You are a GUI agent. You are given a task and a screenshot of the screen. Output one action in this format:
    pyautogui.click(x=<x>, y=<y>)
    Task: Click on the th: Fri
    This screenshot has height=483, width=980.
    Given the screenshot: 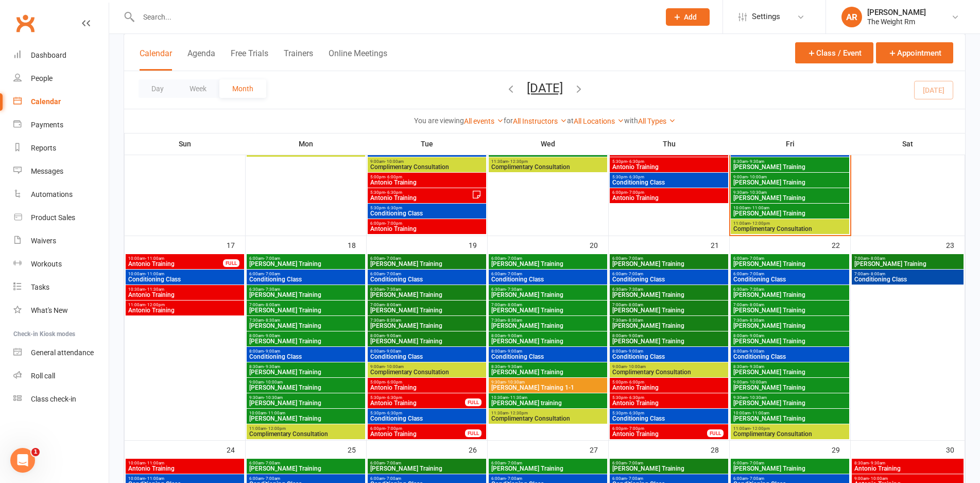 What is the action you would take?
    pyautogui.click(x=790, y=144)
    